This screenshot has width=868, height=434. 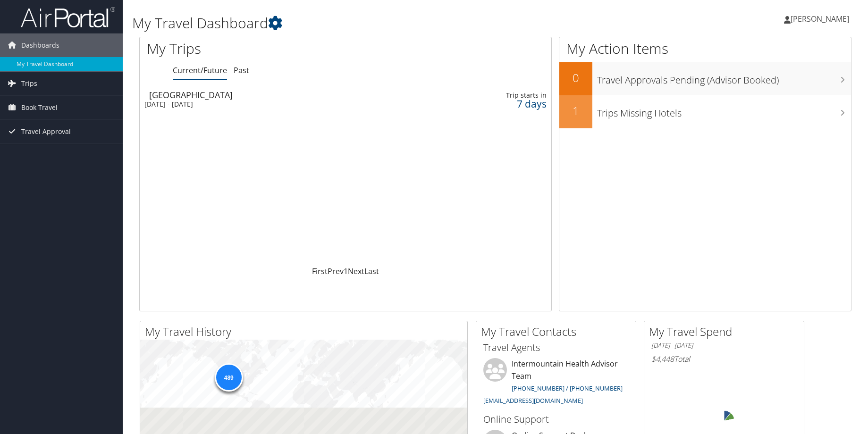 I want to click on span: Travel Approval, so click(x=46, y=131).